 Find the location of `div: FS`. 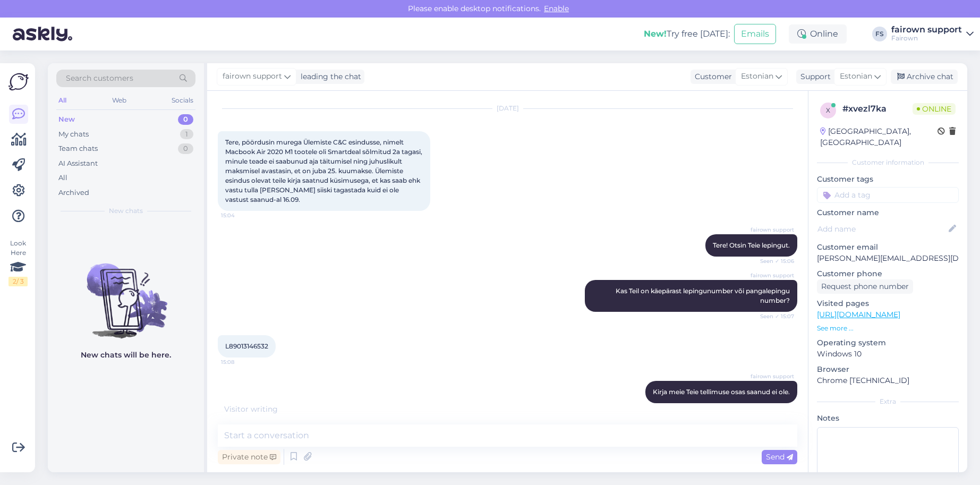

div: FS is located at coordinates (880, 34).